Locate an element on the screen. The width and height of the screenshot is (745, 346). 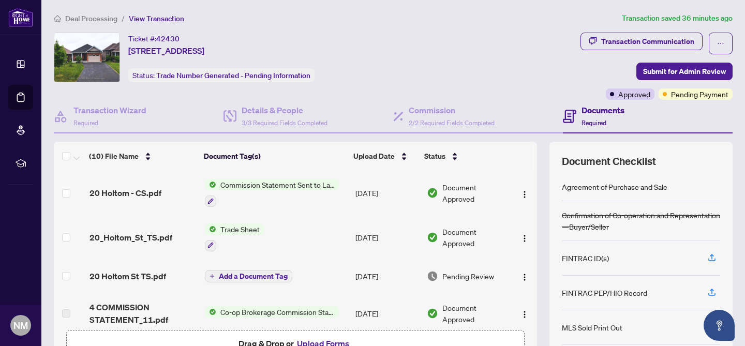
span: 42430 is located at coordinates (168, 39).